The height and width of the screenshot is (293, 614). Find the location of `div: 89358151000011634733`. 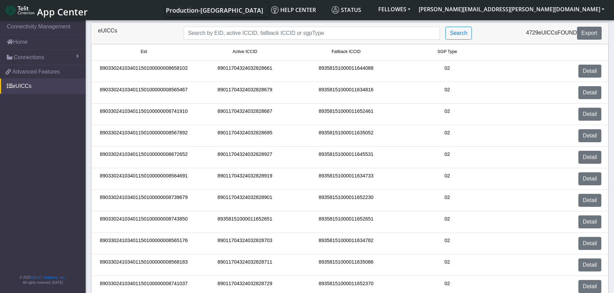

div: 89358151000011634733 is located at coordinates (345, 179).